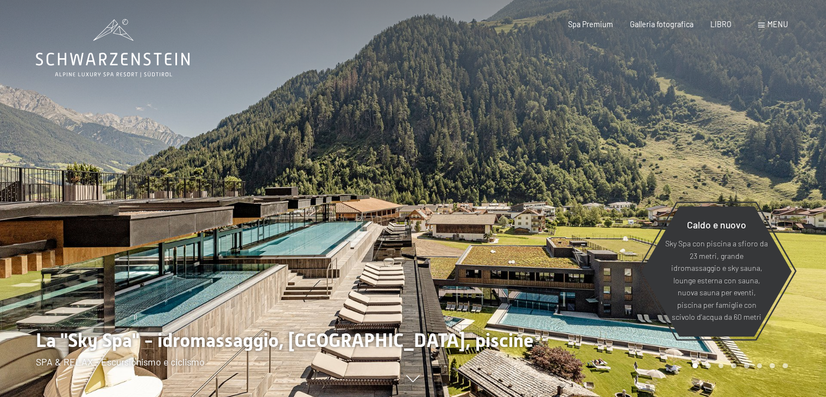 The height and width of the screenshot is (397, 826). I want to click on div: Carosello Pagina 7, so click(772, 366).